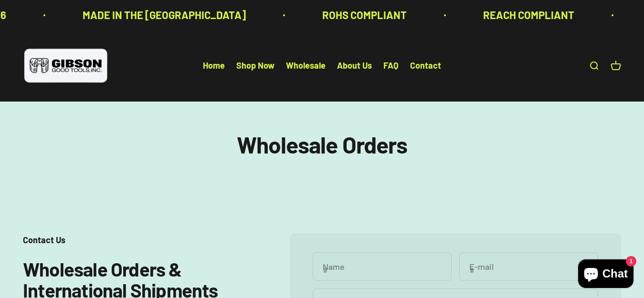  Describe the element at coordinates (256, 66) in the screenshot. I see `a: Shop Now` at that location.